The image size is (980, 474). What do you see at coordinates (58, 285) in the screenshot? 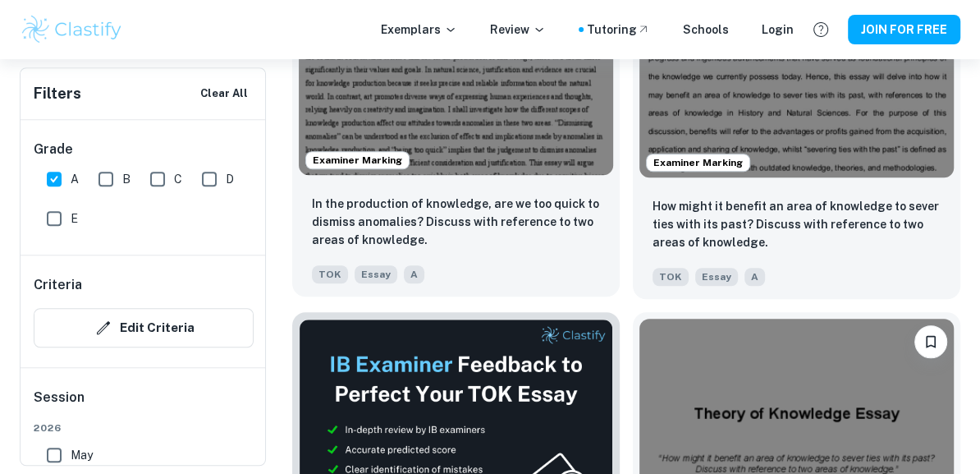
I see `h6: Criteria` at bounding box center [58, 285].